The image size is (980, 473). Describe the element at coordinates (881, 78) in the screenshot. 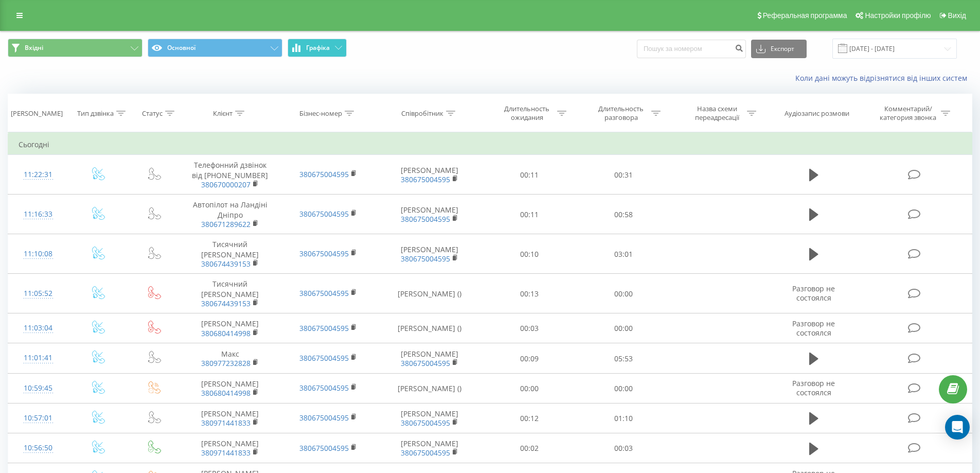

I see `font: Коли дані можуть відрізнятися від інших систем` at that location.